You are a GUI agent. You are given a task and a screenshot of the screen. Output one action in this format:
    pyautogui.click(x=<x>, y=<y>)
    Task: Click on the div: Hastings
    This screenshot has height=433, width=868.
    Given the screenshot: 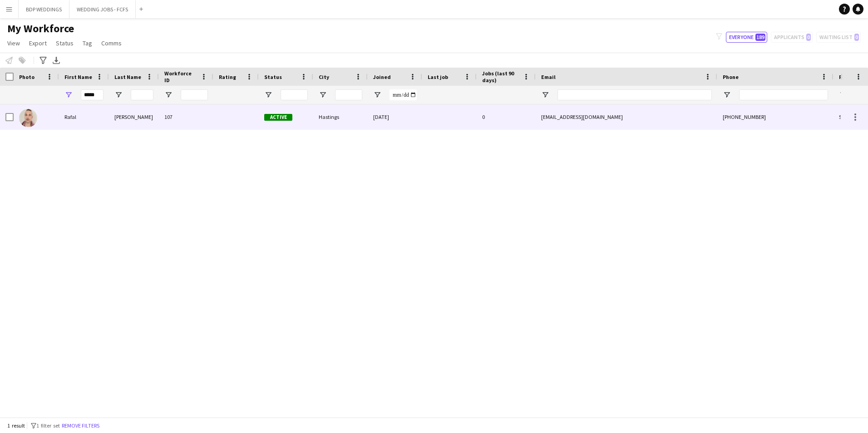 What is the action you would take?
    pyautogui.click(x=340, y=116)
    